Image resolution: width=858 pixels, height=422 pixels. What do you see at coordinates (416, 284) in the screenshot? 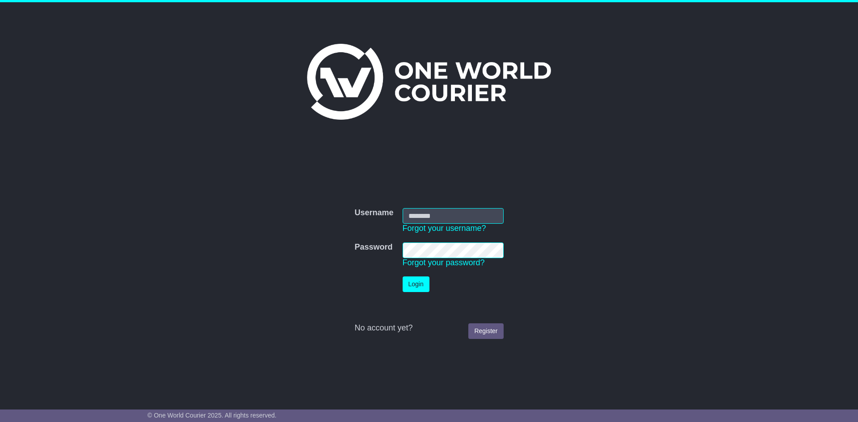
I see `button: Login` at bounding box center [416, 284].